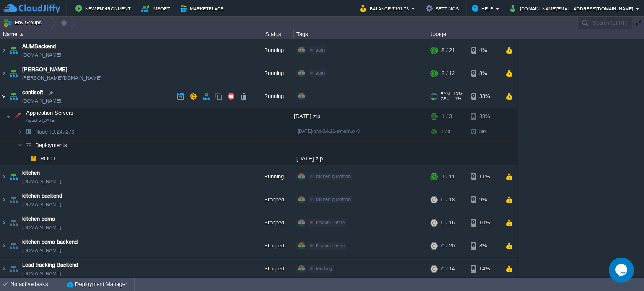 This screenshot has height=291, width=644. Describe the element at coordinates (445, 94) in the screenshot. I see `span: RAM` at that location.